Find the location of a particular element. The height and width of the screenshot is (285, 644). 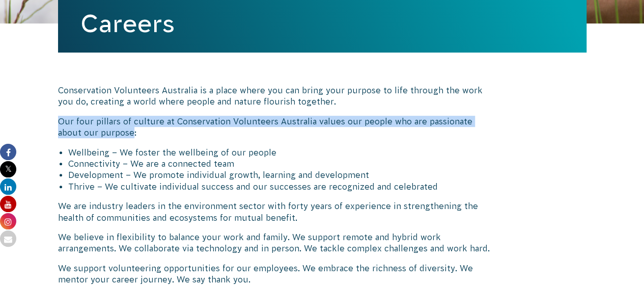

li: Thrive – We cultivate individual success and our successes are recognized and celebrated is located at coordinates (282, 186).